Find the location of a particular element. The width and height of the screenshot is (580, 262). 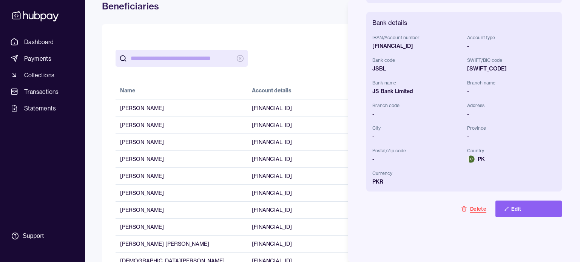

span: Currency is located at coordinates (417, 174).